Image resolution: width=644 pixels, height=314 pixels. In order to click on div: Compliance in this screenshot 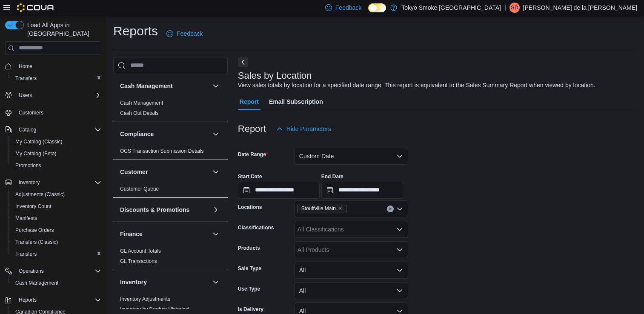, I will do `click(170, 153)`.